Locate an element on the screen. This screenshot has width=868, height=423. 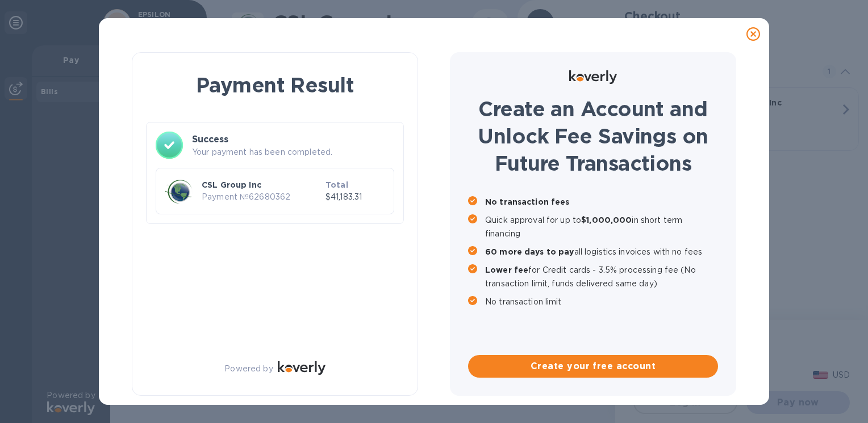
b: $1,000,000 is located at coordinates (606, 220).